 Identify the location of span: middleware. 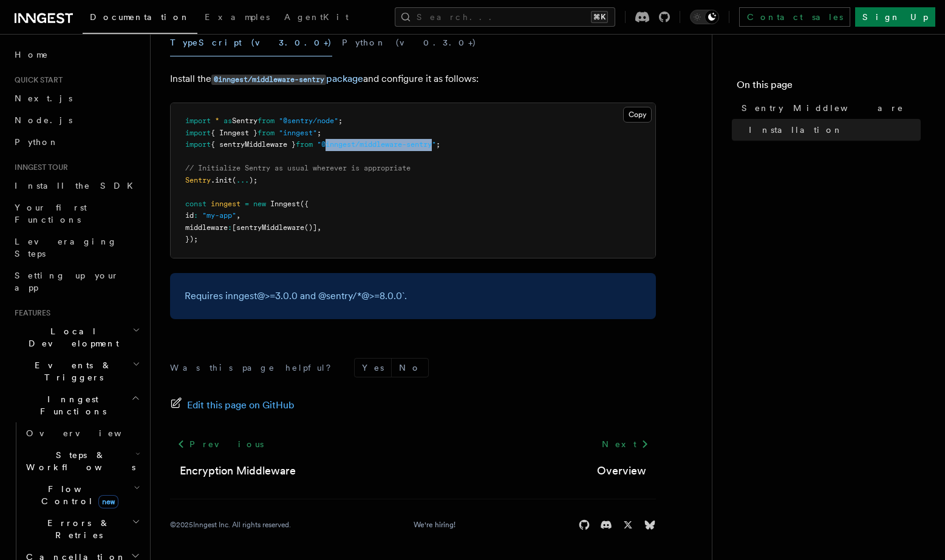
(207, 228).